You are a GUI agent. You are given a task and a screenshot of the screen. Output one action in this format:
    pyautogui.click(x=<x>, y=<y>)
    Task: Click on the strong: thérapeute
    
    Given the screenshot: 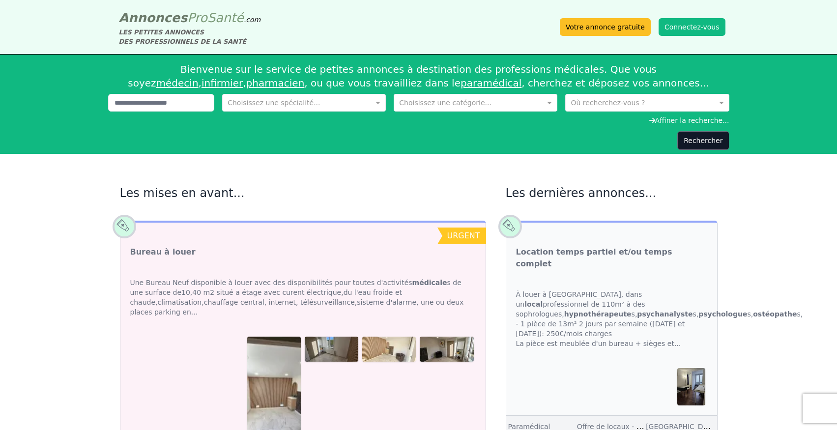 What is the action you would take?
    pyautogui.click(x=610, y=314)
    